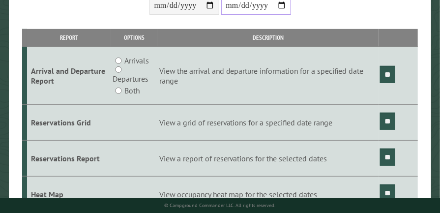  Describe the element at coordinates (220, 205) in the screenshot. I see `small: © Campground Commander LLC. All rights reserved.` at that location.